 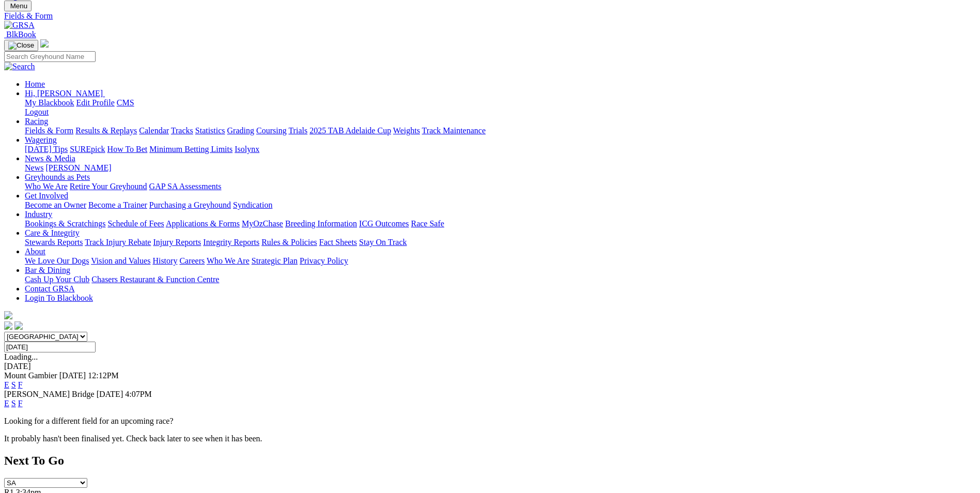 I want to click on span: Mount Gambier, so click(x=30, y=376).